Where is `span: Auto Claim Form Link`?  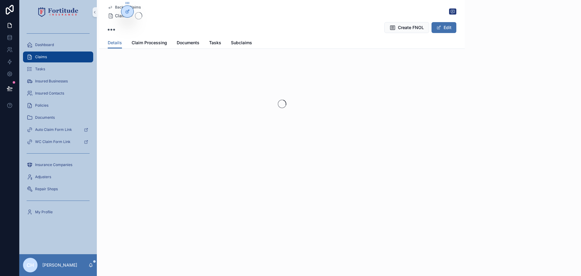
span: Auto Claim Form Link is located at coordinates (54, 129).